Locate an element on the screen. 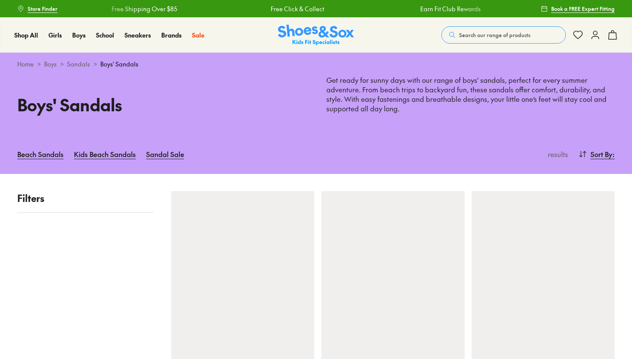  span: Sneakers is located at coordinates (137, 35).